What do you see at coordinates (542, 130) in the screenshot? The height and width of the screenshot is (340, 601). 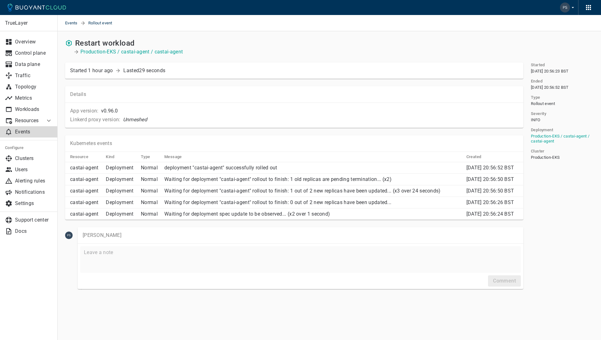 I see `h5: Deployment` at bounding box center [542, 130].